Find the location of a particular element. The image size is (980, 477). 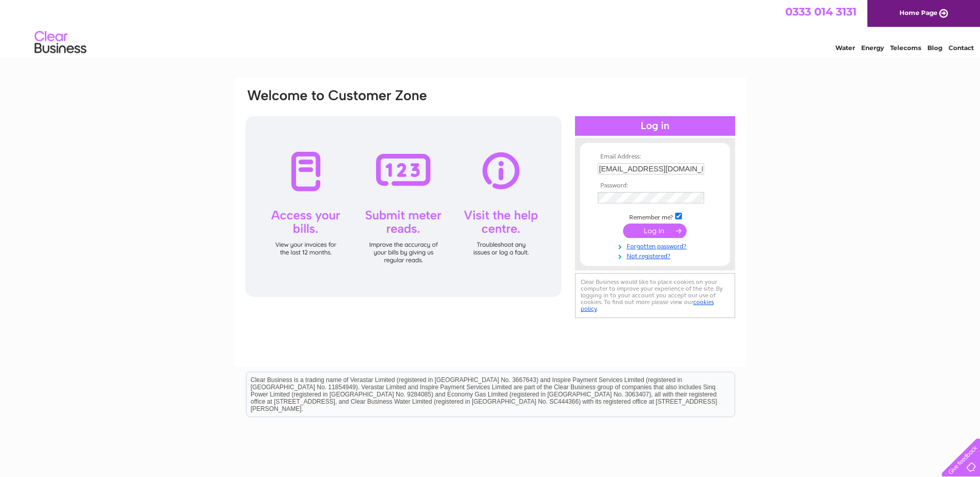

a: Forgotten password? is located at coordinates (656, 245).